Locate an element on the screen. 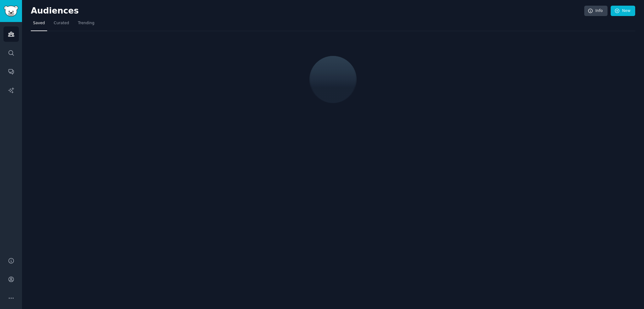 Image resolution: width=644 pixels, height=309 pixels. a: Saved is located at coordinates (39, 25).